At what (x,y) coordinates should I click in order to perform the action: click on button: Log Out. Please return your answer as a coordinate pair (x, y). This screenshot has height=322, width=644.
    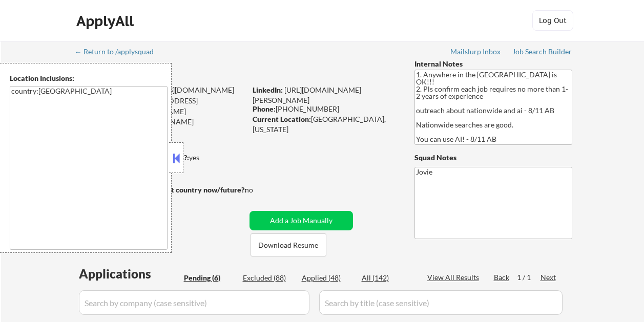
    Looking at the image, I should click on (553, 21).